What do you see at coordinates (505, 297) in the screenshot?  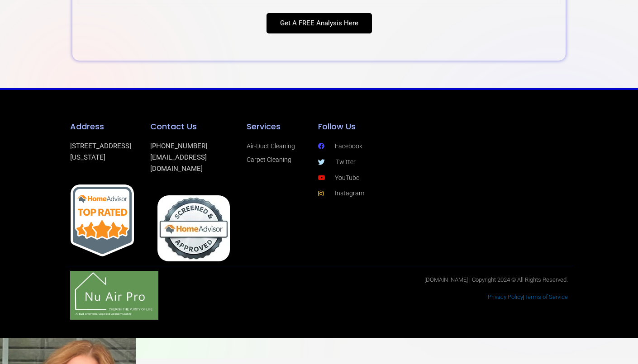 I see `a: Privacy Policy` at bounding box center [505, 297].